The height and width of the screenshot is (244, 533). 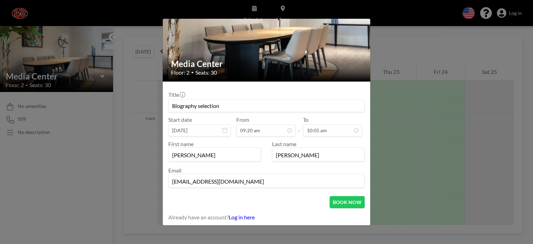 What do you see at coordinates (243, 120) in the screenshot?
I see `label: From` at bounding box center [243, 120].